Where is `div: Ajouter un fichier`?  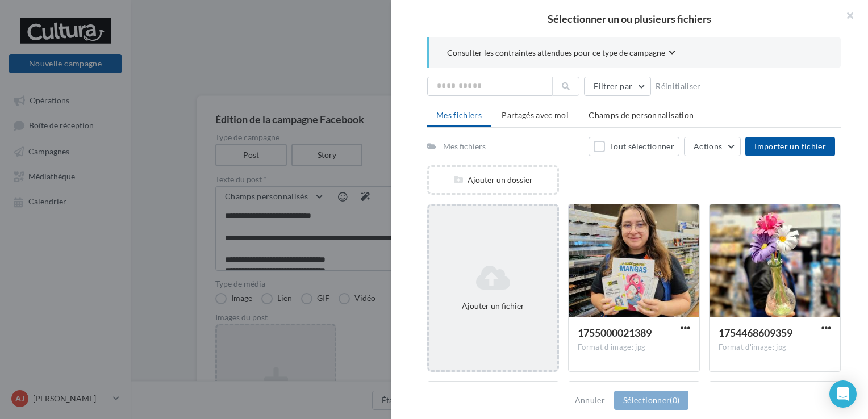 div: Ajouter un fichier is located at coordinates (493, 306).